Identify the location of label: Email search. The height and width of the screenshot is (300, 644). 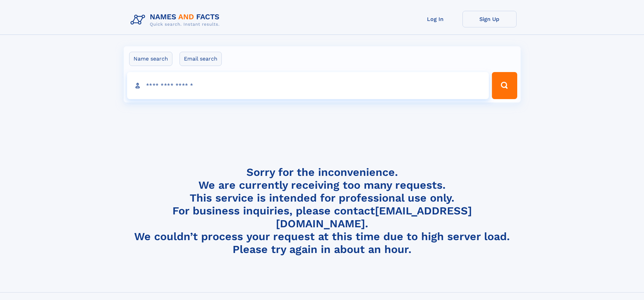
(201, 59).